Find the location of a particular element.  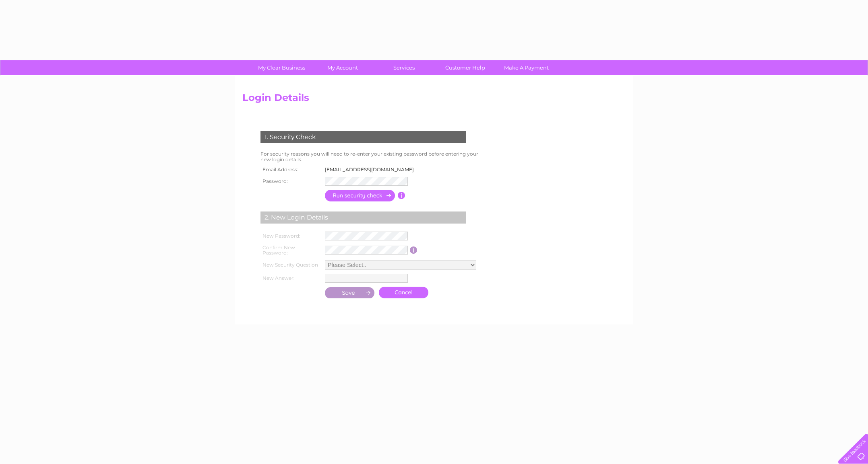

input: Submit is located at coordinates (350, 293).